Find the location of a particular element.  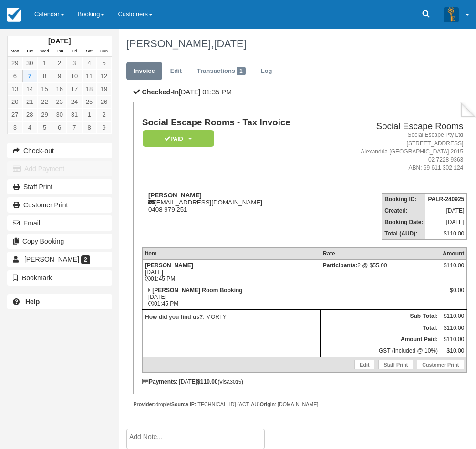

th: Mon is located at coordinates (15, 51).